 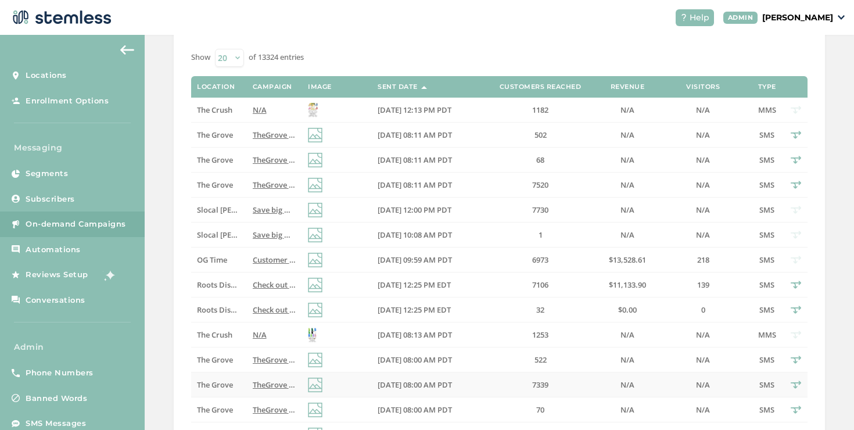 I want to click on span: The Crush, so click(x=214, y=110).